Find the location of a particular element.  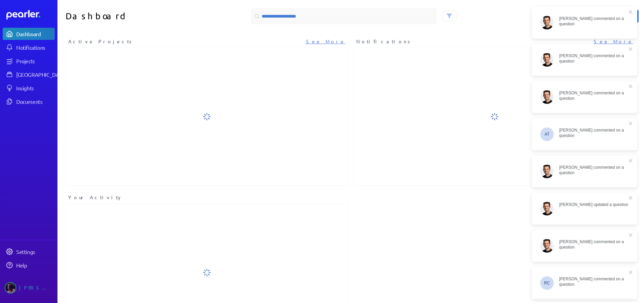

div: Insights is located at coordinates (35, 88).